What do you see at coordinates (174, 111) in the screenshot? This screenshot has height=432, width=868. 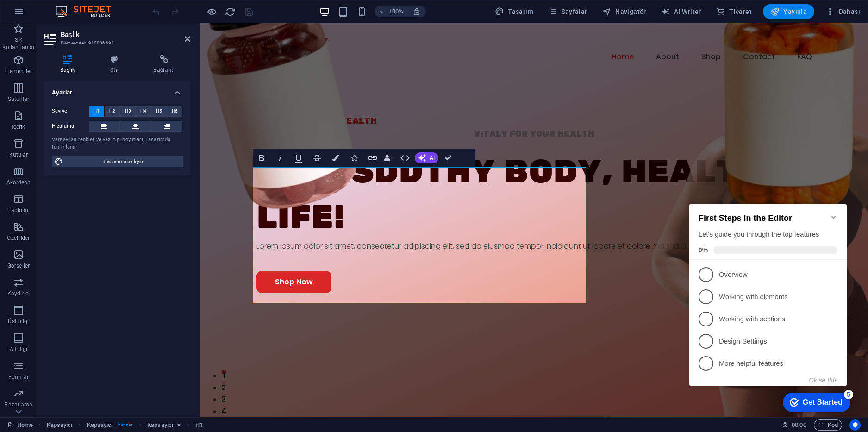 I see `button: H6` at bounding box center [174, 111].